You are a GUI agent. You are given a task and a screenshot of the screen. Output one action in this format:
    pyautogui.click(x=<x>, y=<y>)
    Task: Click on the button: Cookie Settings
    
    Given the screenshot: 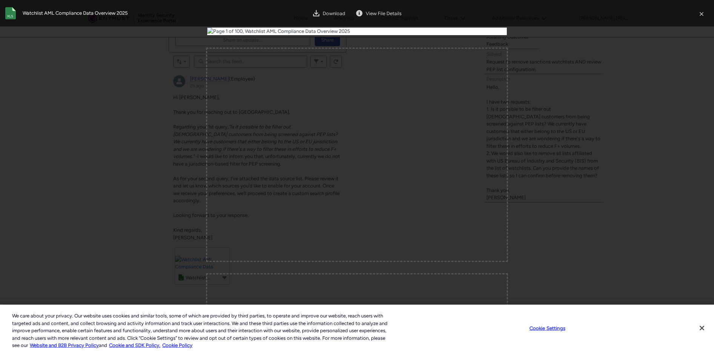 What is the action you would take?
    pyautogui.click(x=547, y=328)
    